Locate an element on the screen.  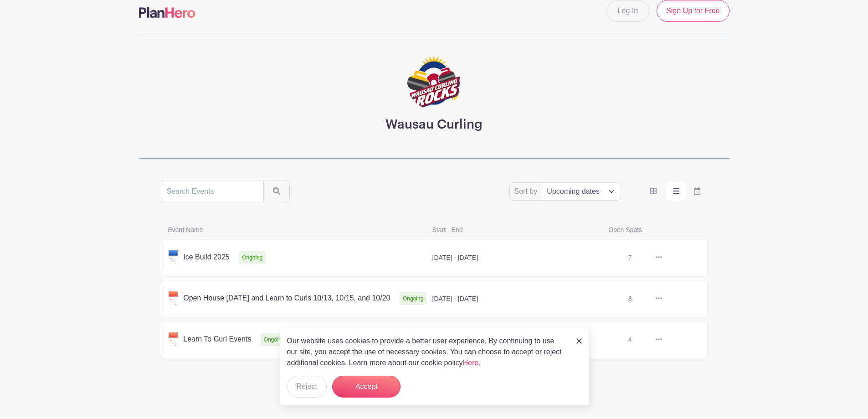
img: logo-1.png is located at coordinates (434, 82).